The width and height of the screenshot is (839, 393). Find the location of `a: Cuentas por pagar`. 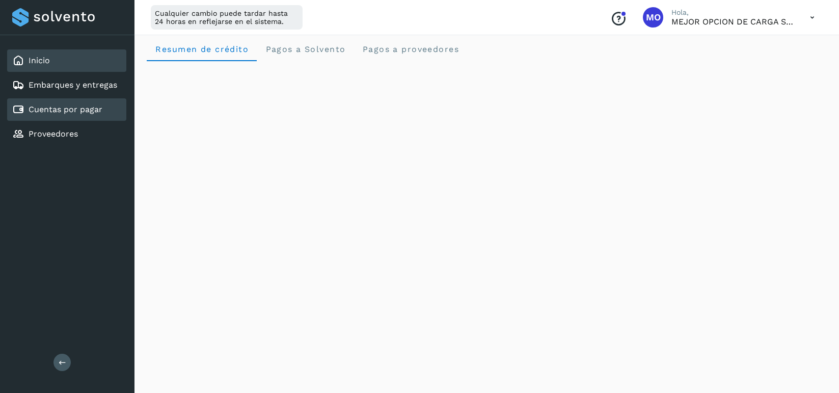

a: Cuentas por pagar is located at coordinates (65, 109).